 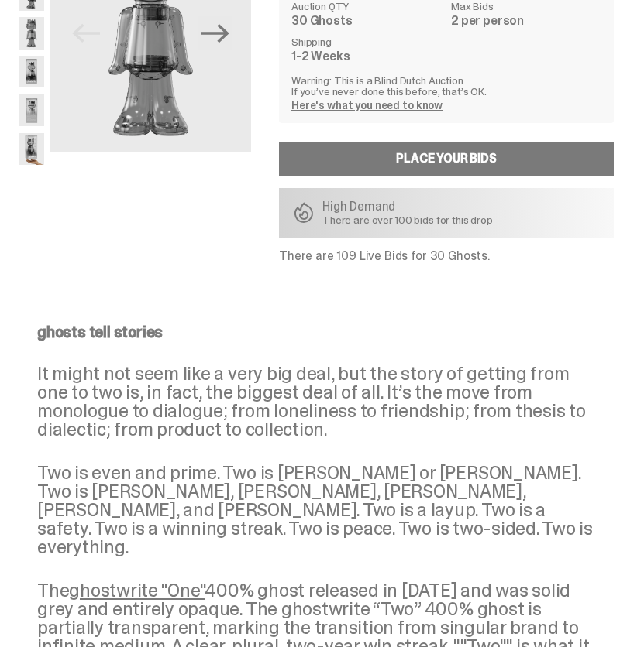 What do you see at coordinates (316, 332) in the screenshot?
I see `p: ghosts tell stories` at bounding box center [316, 332].